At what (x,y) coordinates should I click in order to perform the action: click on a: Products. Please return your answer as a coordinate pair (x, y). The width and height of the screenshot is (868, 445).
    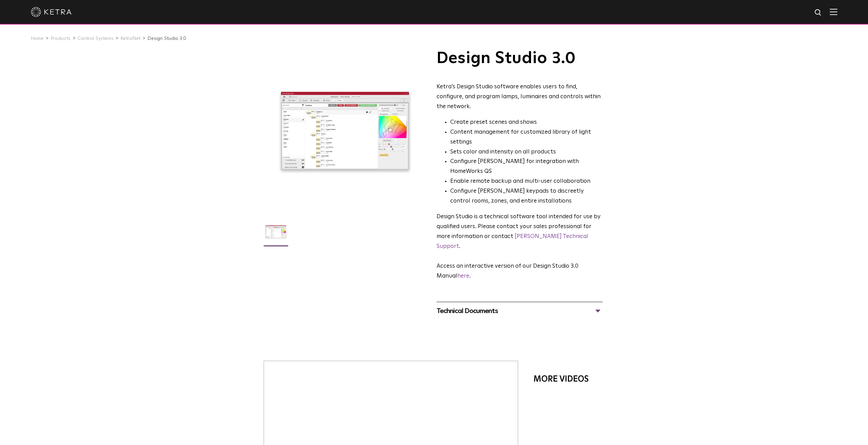
    Looking at the image, I should click on (60, 39).